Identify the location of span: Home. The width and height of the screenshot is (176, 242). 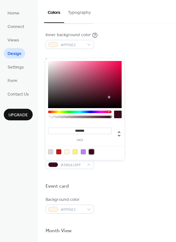
(14, 13).